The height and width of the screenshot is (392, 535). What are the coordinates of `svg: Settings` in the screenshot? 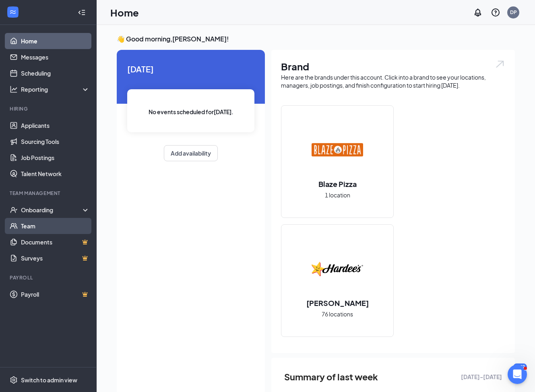 It's located at (14, 380).